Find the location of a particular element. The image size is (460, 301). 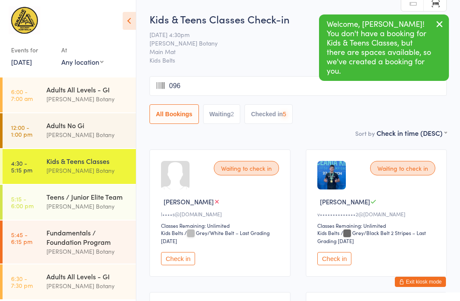

button: Checked in5 is located at coordinates (268, 114).